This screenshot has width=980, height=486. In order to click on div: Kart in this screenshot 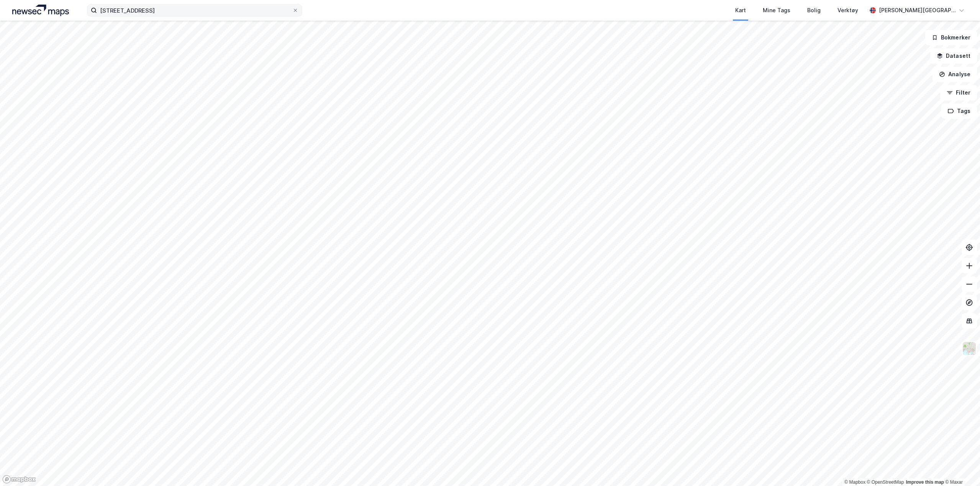, I will do `click(741, 10)`.